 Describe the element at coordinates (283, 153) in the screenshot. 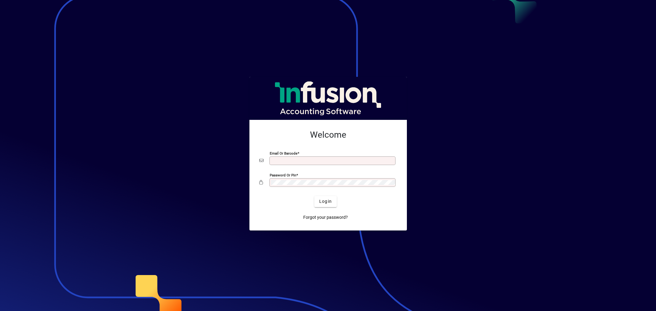

I see `mat-label: Email or Barcode` at that location.